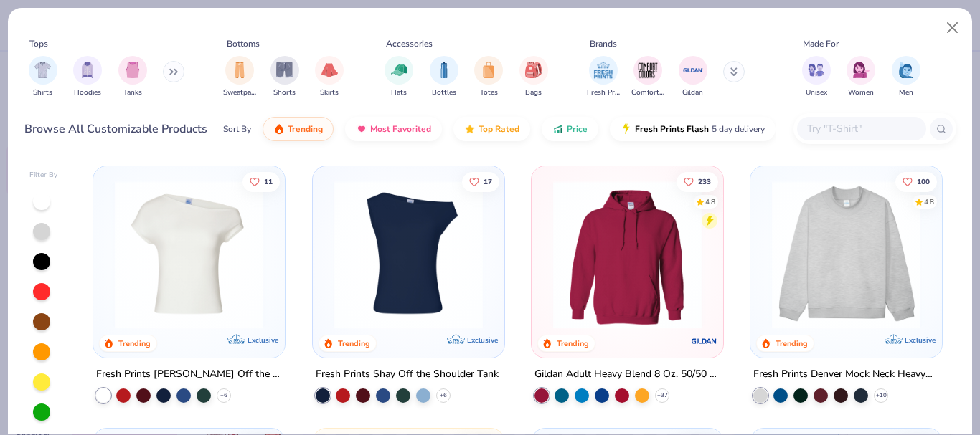  Describe the element at coordinates (846, 254) in the screenshot. I see `img: f5d85501-0dbb-4ee4-b115-c08fa3845d83` at that location.